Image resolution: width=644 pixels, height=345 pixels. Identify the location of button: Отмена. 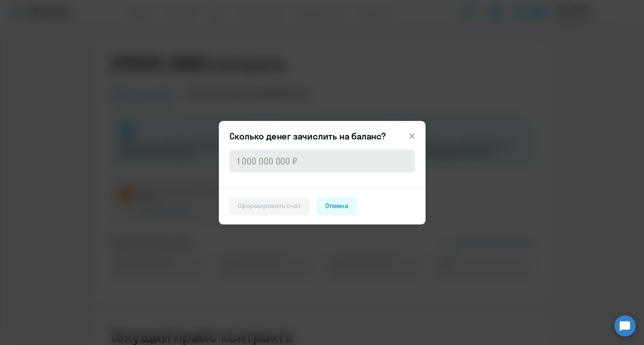
(337, 206).